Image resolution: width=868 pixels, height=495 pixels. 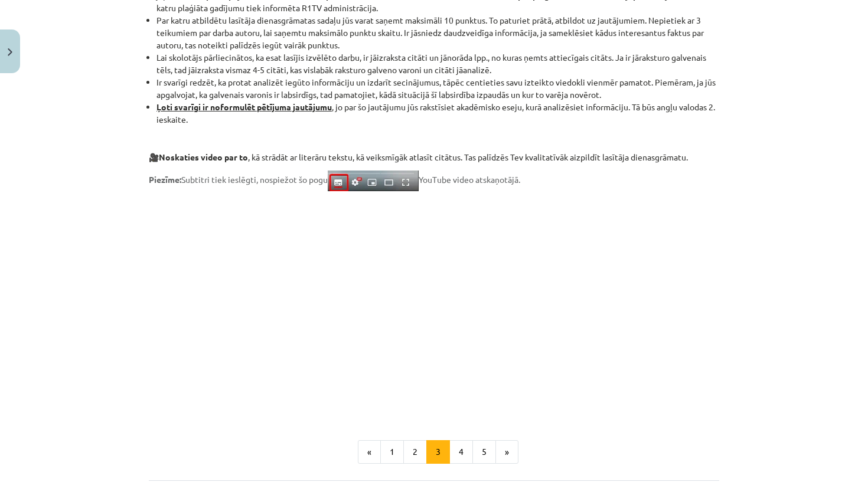 What do you see at coordinates (438, 64) in the screenshot?
I see `li: Lai skolotājs pārliecinātos, ka esat lasījis izvēlēto darbu, ir jāizraksta citāti un jānorāda lpp...` at bounding box center [438, 64].